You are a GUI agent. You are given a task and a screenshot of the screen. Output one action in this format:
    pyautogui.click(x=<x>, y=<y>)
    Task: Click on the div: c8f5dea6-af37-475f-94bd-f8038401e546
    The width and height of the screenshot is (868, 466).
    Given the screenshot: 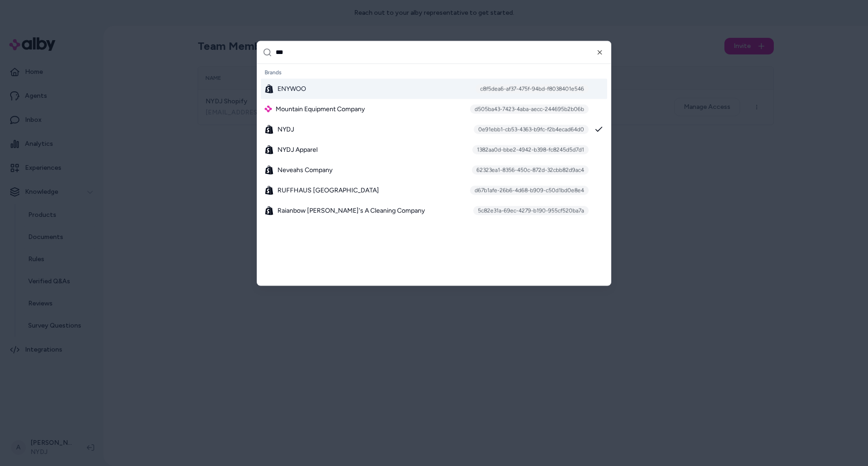 What is the action you would take?
    pyautogui.click(x=532, y=88)
    